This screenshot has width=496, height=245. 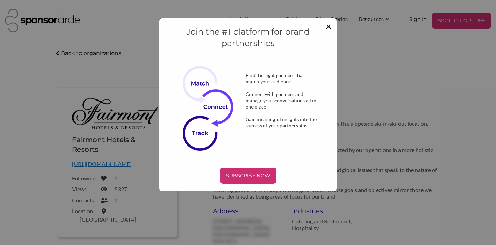 What do you see at coordinates (282, 100) in the screenshot?
I see `div: Connect with partners and manage your conversations all in one place` at bounding box center [282, 100].